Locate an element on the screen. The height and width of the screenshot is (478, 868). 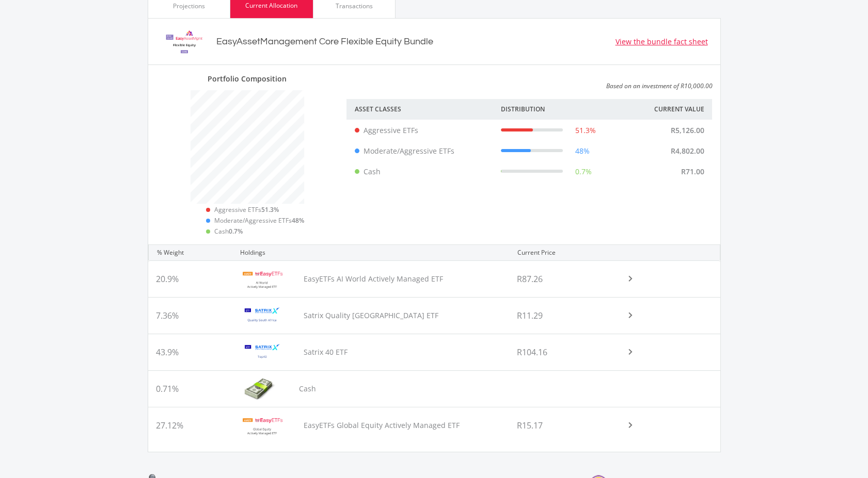
mat-expansion-panel-header: 27.12% EasyETFs Global Equity Actively Managed ETF R15.17 is located at coordinates (434, 426).